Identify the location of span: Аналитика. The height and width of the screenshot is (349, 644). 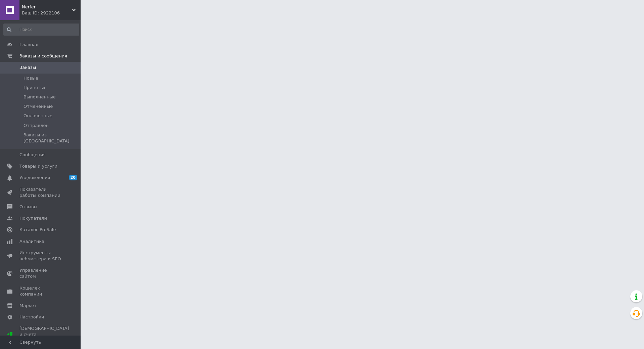
(32, 241).